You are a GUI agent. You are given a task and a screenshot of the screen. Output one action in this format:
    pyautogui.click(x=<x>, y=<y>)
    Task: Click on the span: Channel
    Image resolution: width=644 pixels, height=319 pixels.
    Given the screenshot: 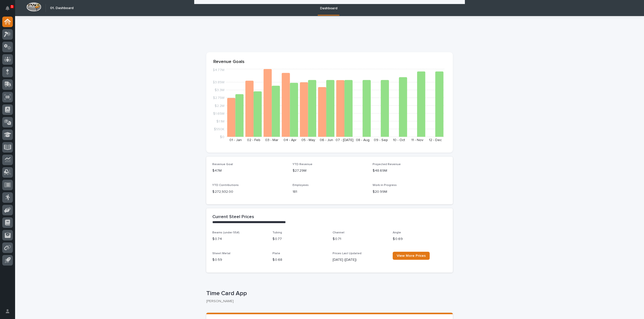 What is the action you would take?
    pyautogui.click(x=338, y=233)
    